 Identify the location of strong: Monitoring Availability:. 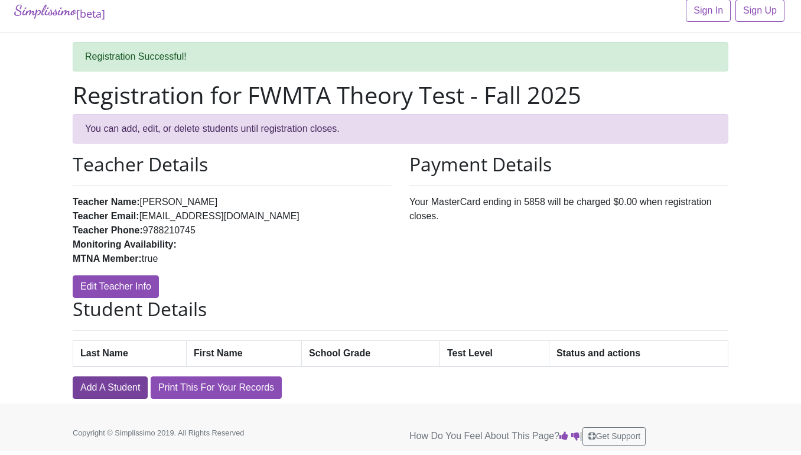
(125, 244).